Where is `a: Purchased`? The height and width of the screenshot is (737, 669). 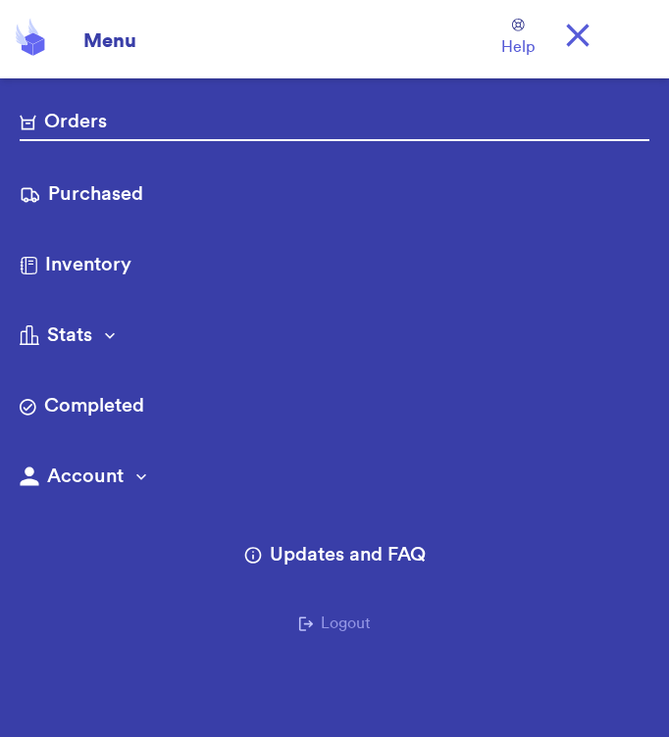 a: Purchased is located at coordinates (334, 196).